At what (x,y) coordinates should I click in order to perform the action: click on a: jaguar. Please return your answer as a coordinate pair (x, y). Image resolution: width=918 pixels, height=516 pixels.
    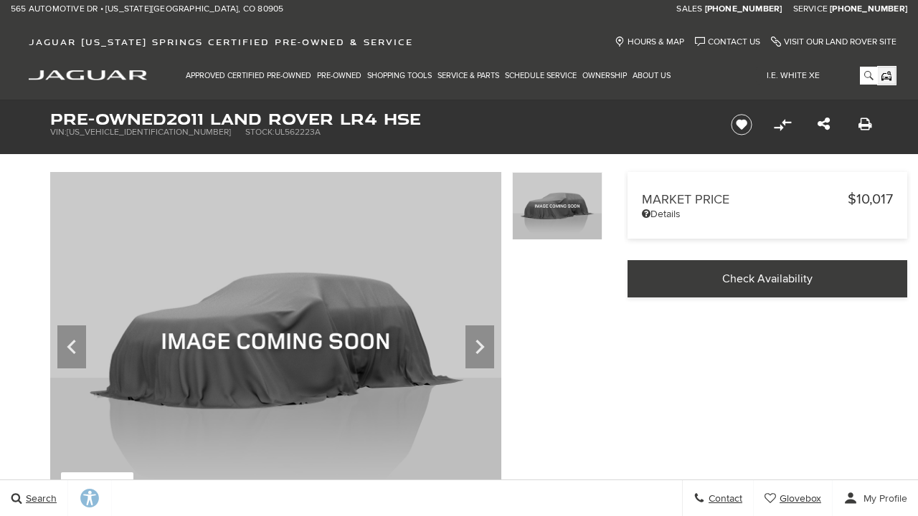
    Looking at the image, I should click on (87, 74).